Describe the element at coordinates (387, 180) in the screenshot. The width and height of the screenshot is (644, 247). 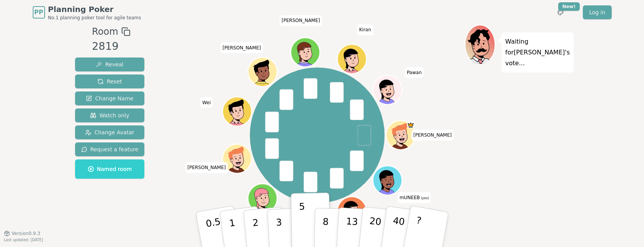
I see `button: Click to change your avatar` at that location.